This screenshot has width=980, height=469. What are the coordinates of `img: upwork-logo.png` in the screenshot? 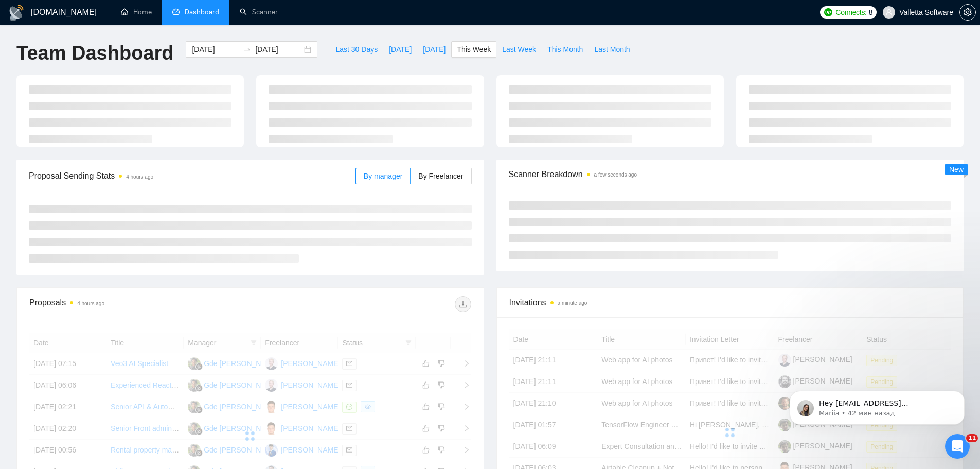 It's located at (828, 12).